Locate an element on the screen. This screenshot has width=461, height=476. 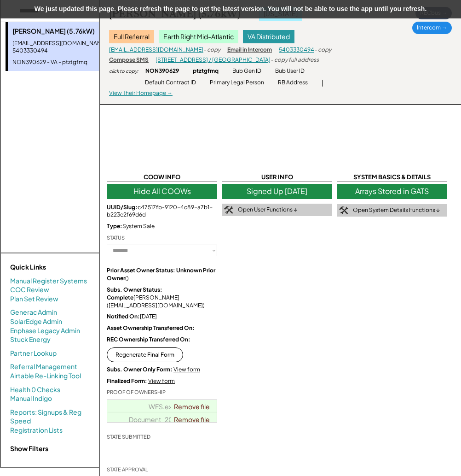
strong: Subs. Owner Status: Complete is located at coordinates (135, 293).